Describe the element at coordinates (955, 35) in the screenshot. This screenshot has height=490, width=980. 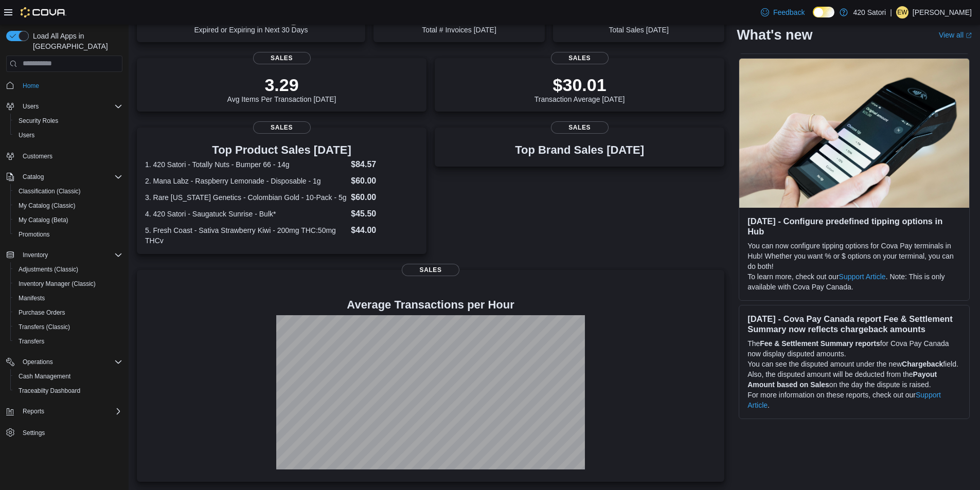
I see `a: View allExternal link` at that location.